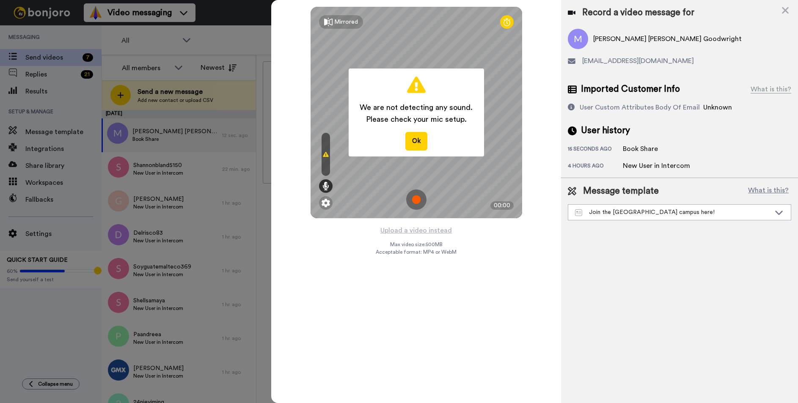 The width and height of the screenshot is (798, 403). What do you see at coordinates (644, 149) in the screenshot?
I see `div: Book Share` at bounding box center [644, 149].